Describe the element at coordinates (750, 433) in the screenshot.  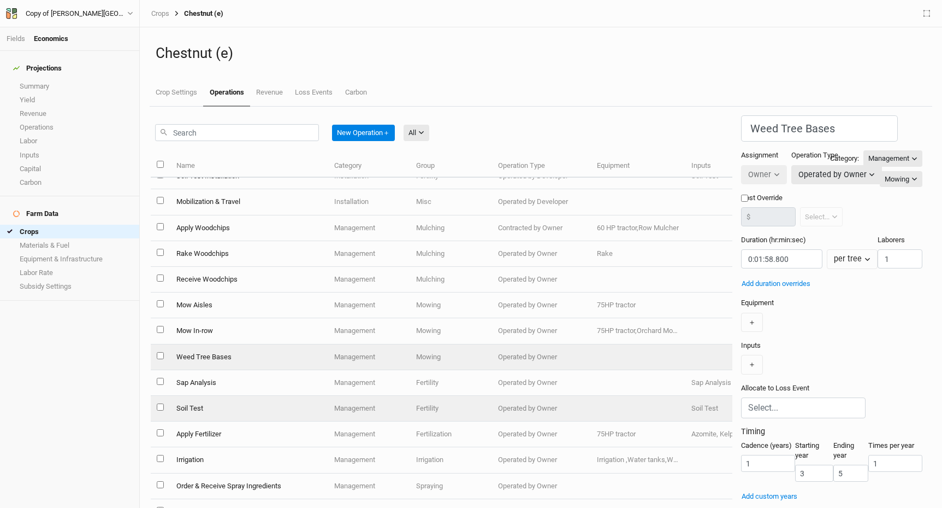
I see `span: Azomite, Kelp (dry), Harmony Fertilizer` at that location.